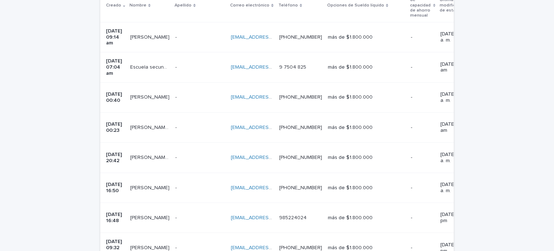 Image resolution: width=554 pixels, height=251 pixels. Describe the element at coordinates (150, 217) in the screenshot. I see `p: María Constanza` at that location.